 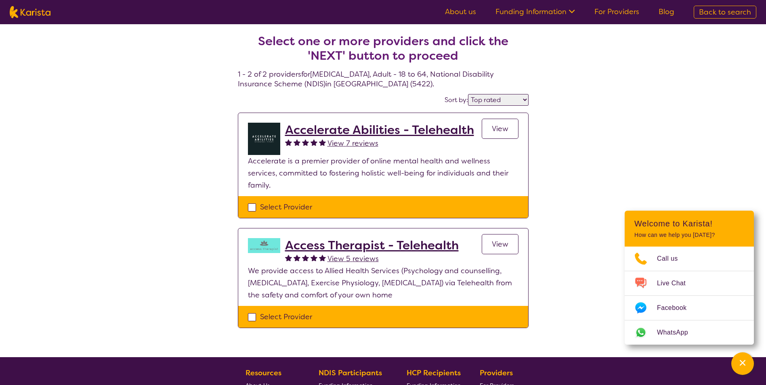 What do you see at coordinates (617, 12) in the screenshot?
I see `a: For Providers` at bounding box center [617, 12].